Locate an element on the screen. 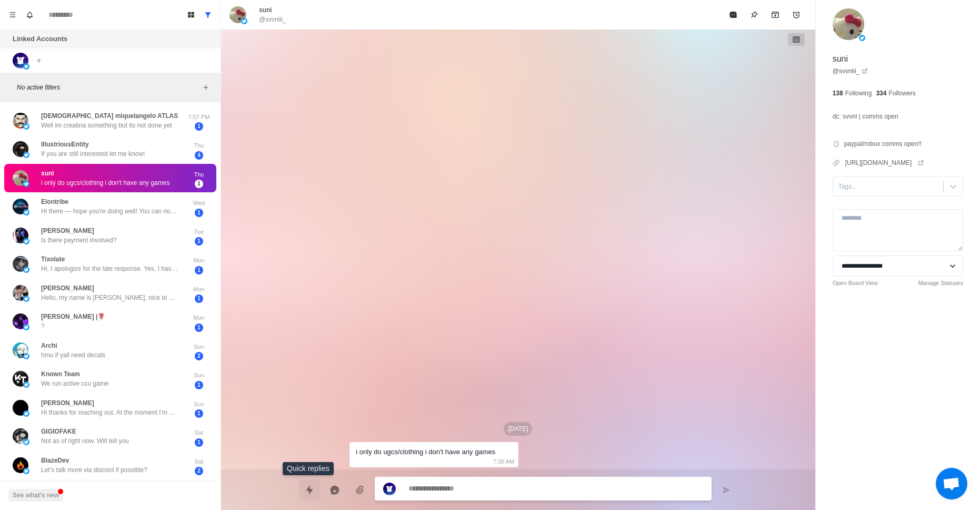 The width and height of the screenshot is (980, 510). p: Well im creatina something but its not done yet is located at coordinates (106, 125).